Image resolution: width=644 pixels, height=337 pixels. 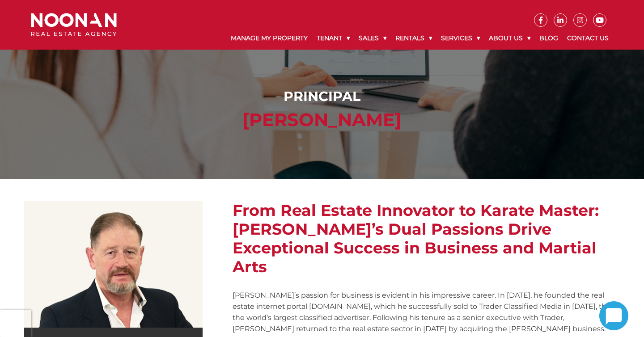 I want to click on a: Tenant, so click(x=333, y=38).